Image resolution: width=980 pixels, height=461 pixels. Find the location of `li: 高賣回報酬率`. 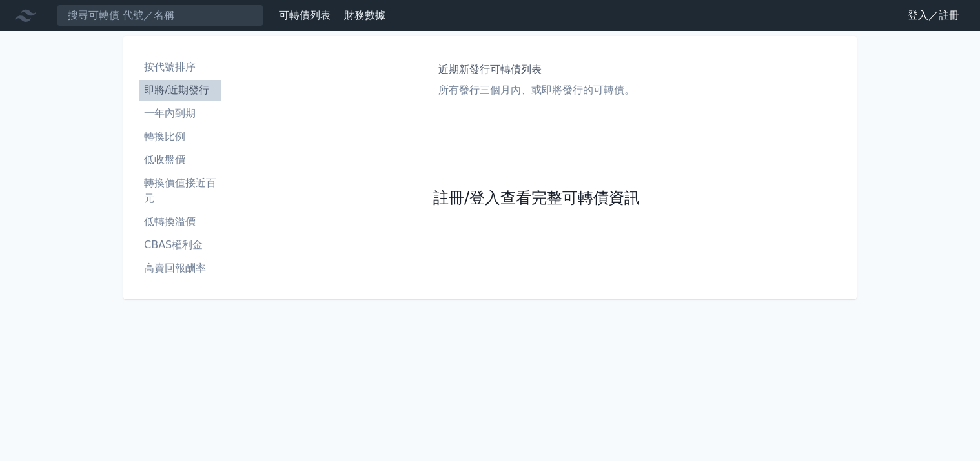

li: 高賣回報酬率 is located at coordinates (180, 269).